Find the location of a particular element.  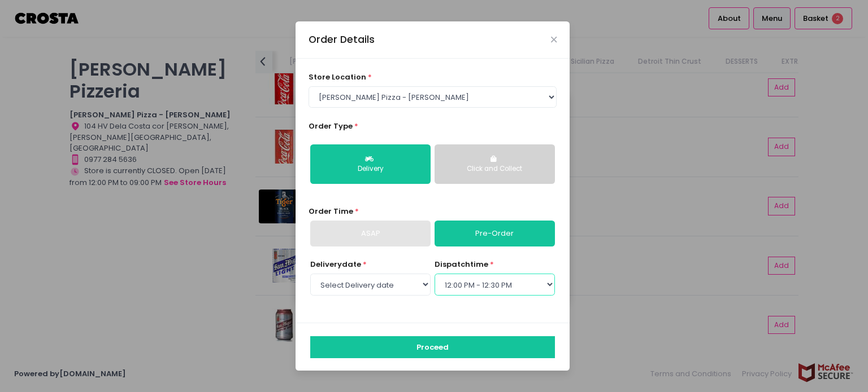

span: Order Time is located at coordinates (331, 211).